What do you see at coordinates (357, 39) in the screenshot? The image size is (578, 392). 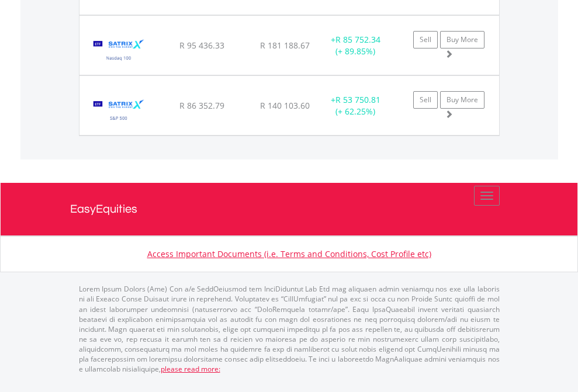 I see `span: R 85 752.34` at bounding box center [357, 39].